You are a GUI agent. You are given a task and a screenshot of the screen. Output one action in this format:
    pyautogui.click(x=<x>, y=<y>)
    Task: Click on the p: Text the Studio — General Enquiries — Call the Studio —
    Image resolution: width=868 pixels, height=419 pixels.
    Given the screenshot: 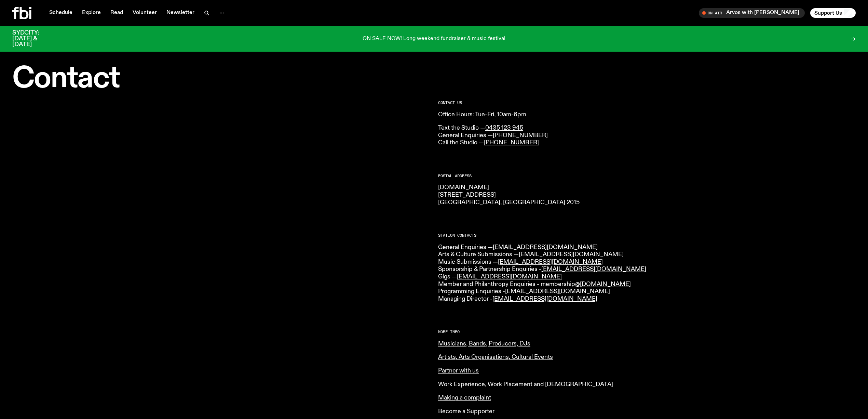 What is the action you would take?
    pyautogui.click(x=647, y=135)
    